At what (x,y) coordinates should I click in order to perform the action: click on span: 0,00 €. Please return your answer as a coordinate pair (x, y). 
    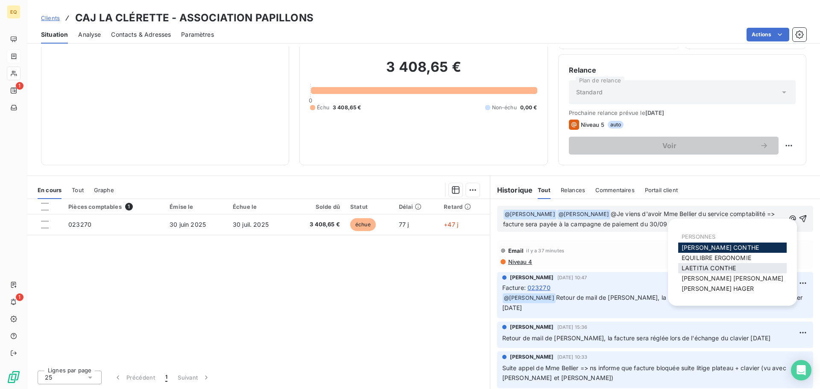
    Looking at the image, I should click on (529, 108).